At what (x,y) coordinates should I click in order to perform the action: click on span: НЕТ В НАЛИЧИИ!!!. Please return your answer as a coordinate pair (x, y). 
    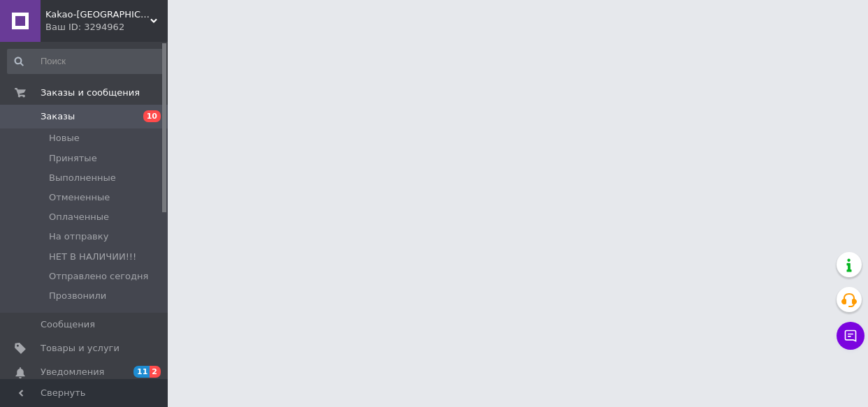
    Looking at the image, I should click on (92, 257).